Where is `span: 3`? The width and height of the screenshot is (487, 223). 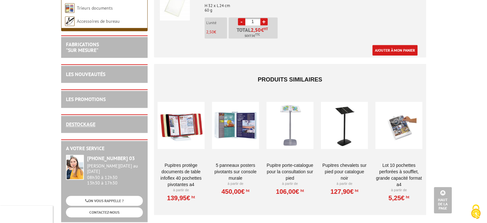 span: 3 is located at coordinates (253, 36).